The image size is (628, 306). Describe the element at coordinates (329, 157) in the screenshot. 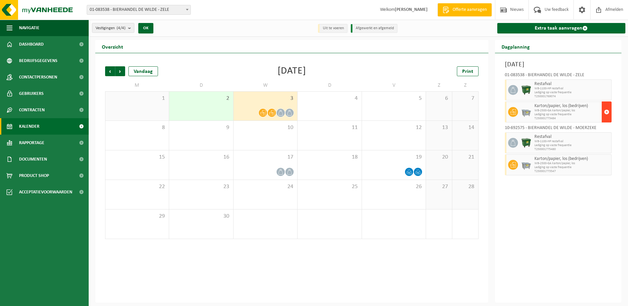

I see `span: 18` at that location.